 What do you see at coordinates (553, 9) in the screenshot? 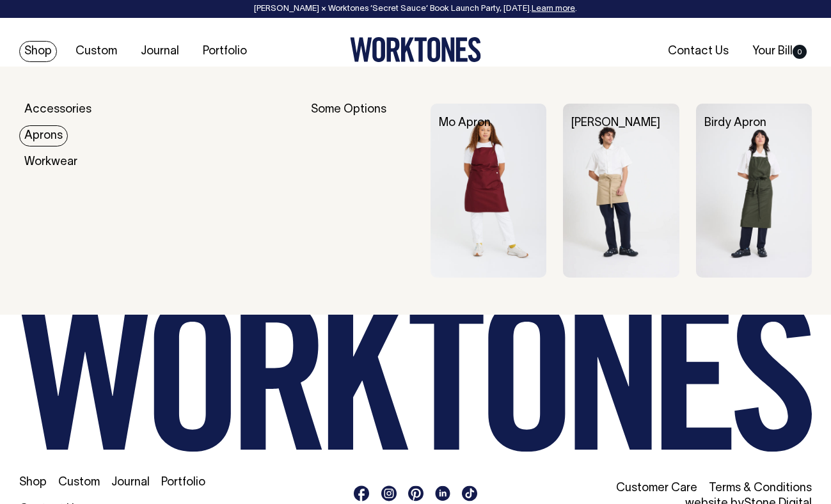
I see `a: Learn more` at bounding box center [553, 9].